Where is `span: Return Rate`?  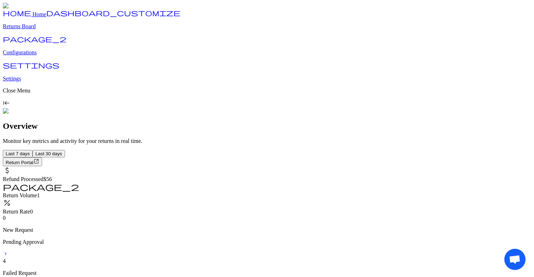 span: Return Rate is located at coordinates (16, 212).